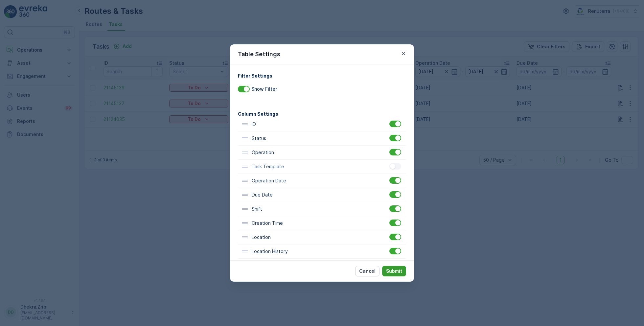 The width and height of the screenshot is (644, 326). What do you see at coordinates (322, 209) in the screenshot?
I see `div: Shift` at bounding box center [322, 209].